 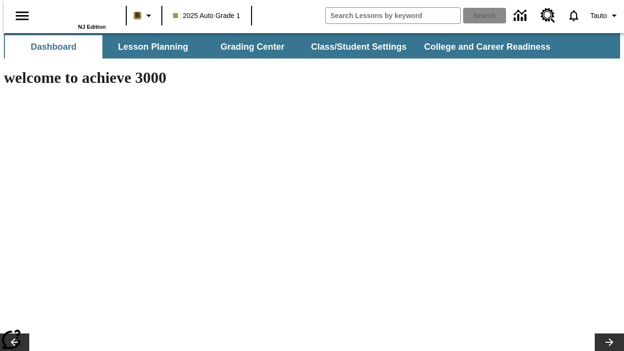 I want to click on div: Home, so click(x=74, y=17).